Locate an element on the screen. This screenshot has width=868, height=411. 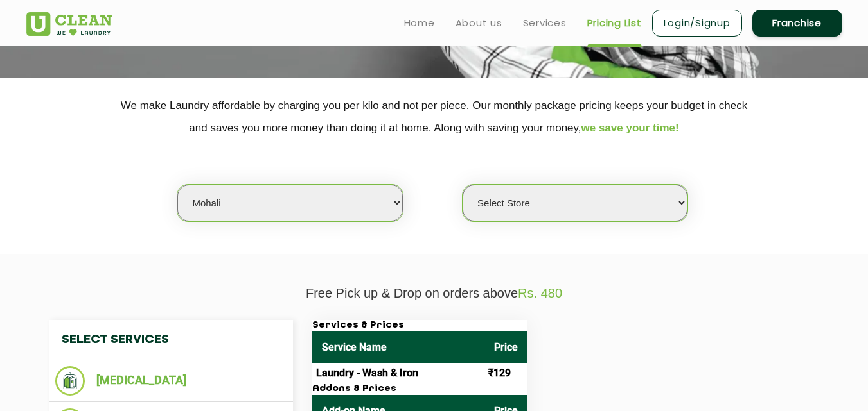
span: we save your time! is located at coordinates (630, 127).